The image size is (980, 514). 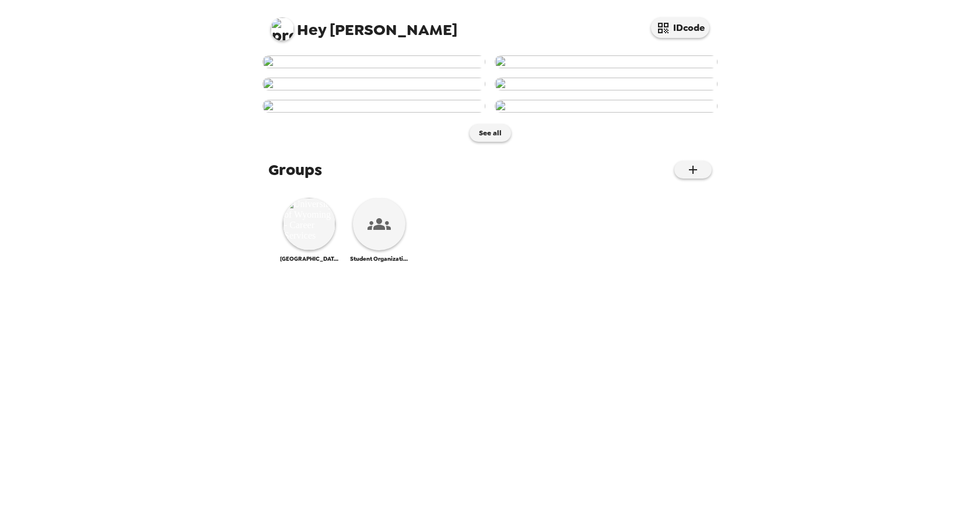 What do you see at coordinates (606, 62) in the screenshot?
I see `img: user-272290` at bounding box center [606, 62].